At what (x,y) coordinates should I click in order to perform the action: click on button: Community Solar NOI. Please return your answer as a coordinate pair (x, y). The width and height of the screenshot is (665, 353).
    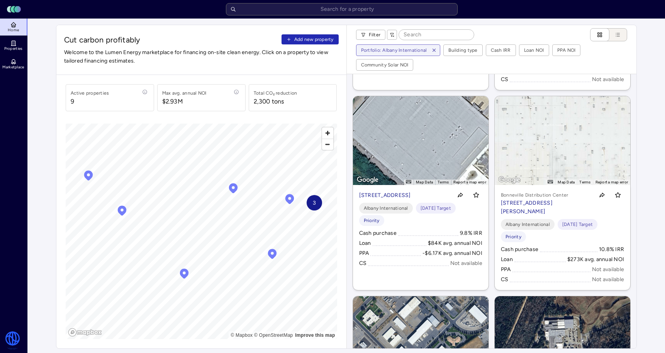
    Looking at the image, I should click on (385, 65).